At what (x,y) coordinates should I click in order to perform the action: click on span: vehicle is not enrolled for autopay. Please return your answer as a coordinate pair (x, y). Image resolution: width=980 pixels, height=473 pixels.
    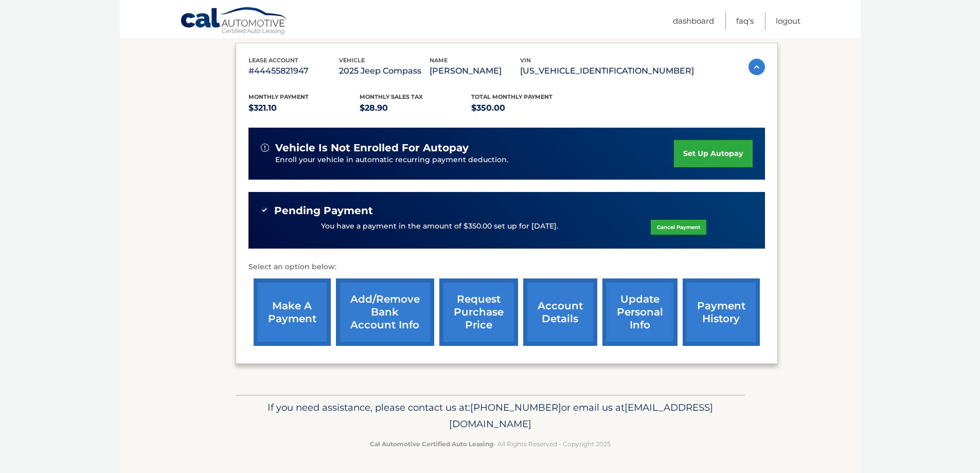
    Looking at the image, I should click on (372, 148).